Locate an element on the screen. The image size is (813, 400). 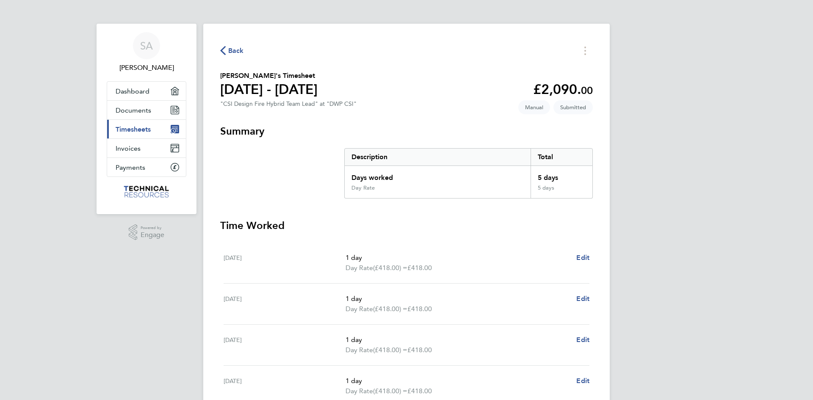
span: Back is located at coordinates (236, 51).